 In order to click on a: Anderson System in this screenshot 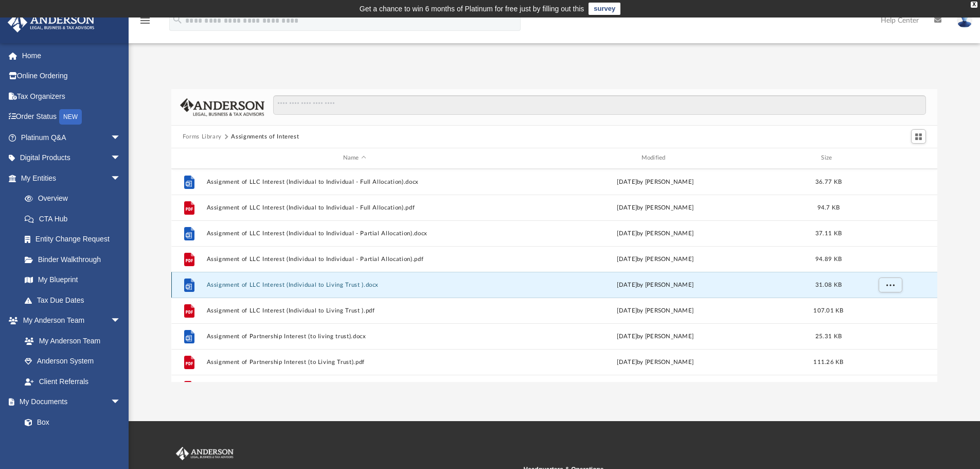, I will do `click(73, 362)`.